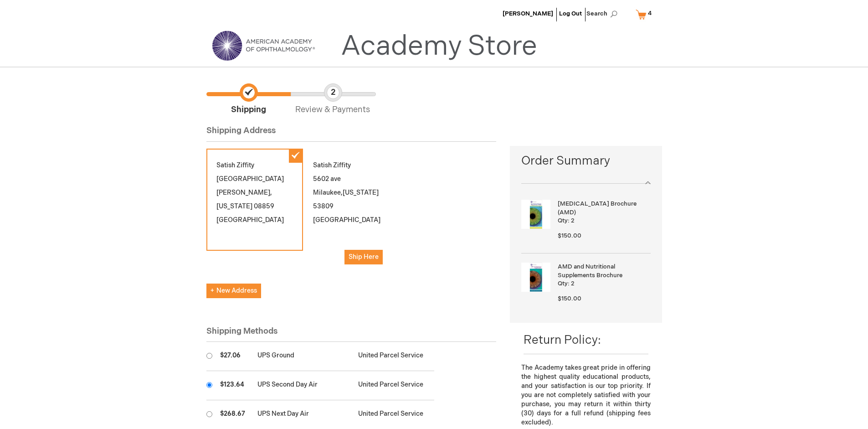 Image resolution: width=868 pixels, height=429 pixels. I want to click on span: Return Policy:, so click(562, 340).